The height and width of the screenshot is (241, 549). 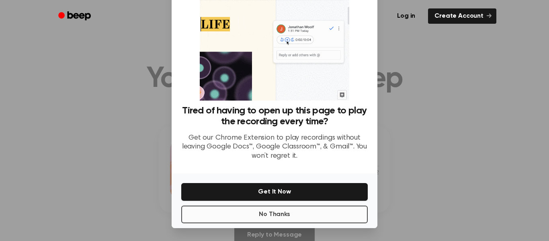 What do you see at coordinates (275, 147) in the screenshot?
I see `p: Get our Chrome Extension to play recordings without leaving Google Docs™, Google Classroom™, & Gm...` at bounding box center [275, 147].